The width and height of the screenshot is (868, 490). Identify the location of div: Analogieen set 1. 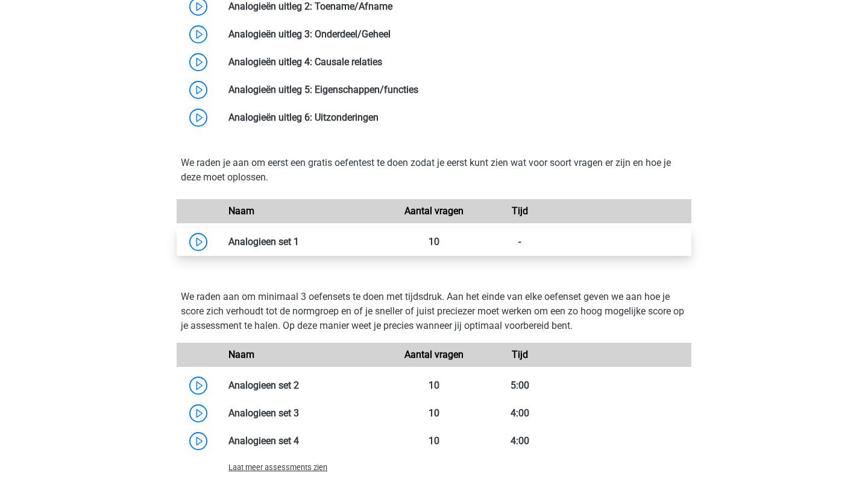
(305, 242).